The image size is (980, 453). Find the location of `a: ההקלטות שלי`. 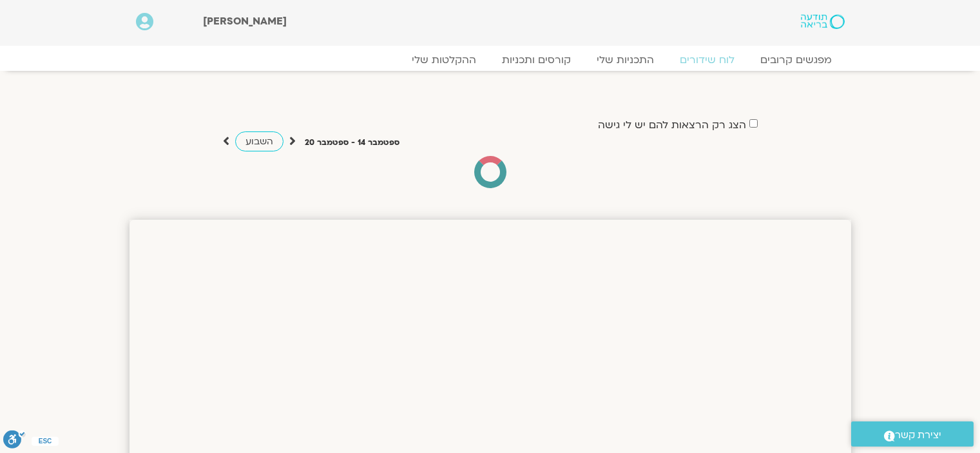

a: ההקלטות שלי is located at coordinates (444, 60).